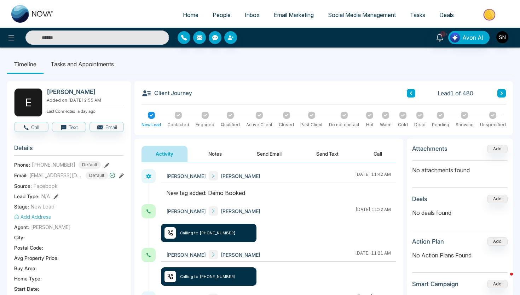 The image size is (520, 295). Describe the element at coordinates (205, 125) in the screenshot. I see `div: Engaged` at that location.